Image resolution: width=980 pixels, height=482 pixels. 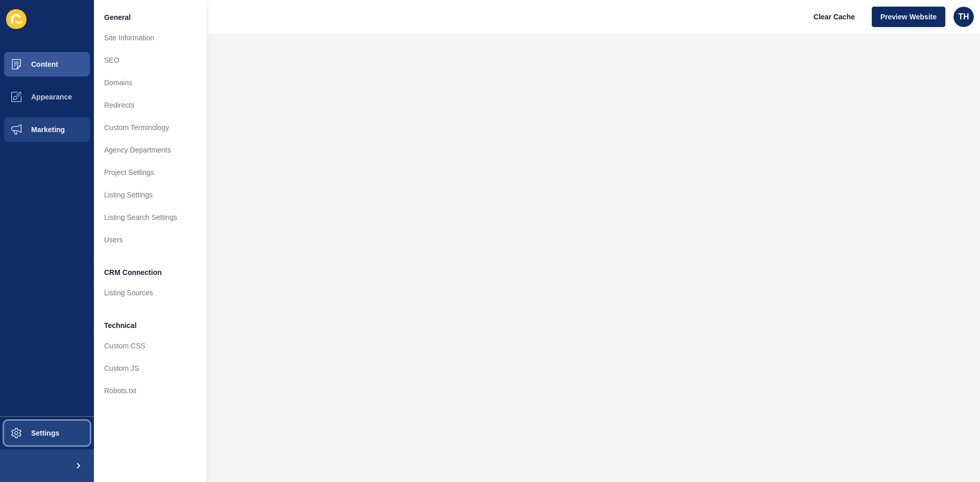 I want to click on span: Clear Cache, so click(x=834, y=17).